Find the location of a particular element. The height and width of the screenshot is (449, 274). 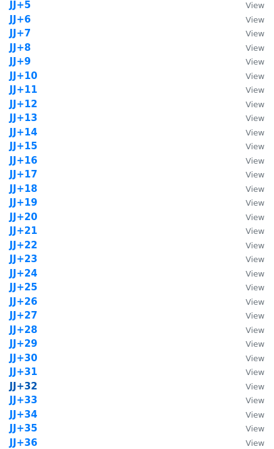

a: JJ+15 is located at coordinates (23, 146).